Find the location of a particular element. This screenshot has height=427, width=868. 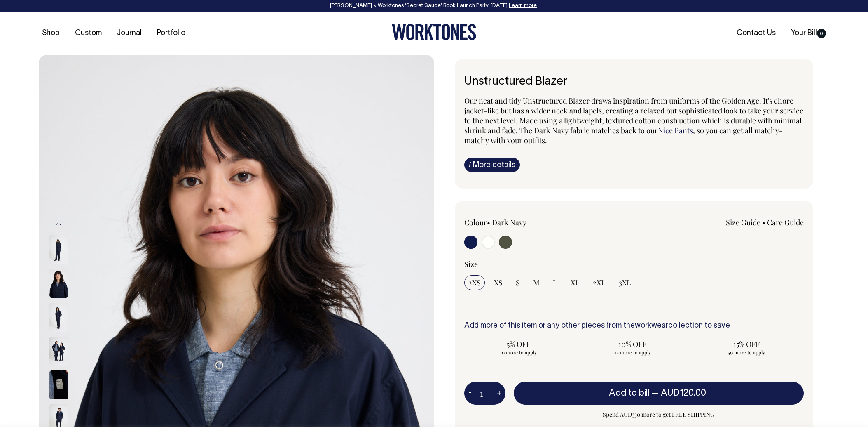

a: Care Guide is located at coordinates (786, 222).